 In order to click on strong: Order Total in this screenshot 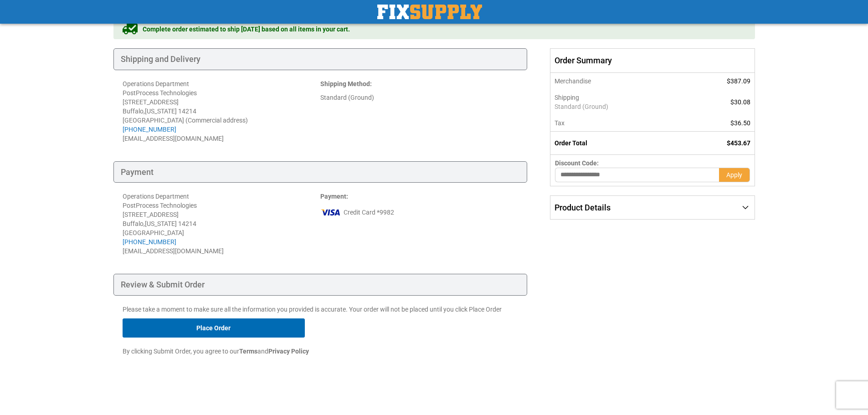, I will do `click(571, 143)`.